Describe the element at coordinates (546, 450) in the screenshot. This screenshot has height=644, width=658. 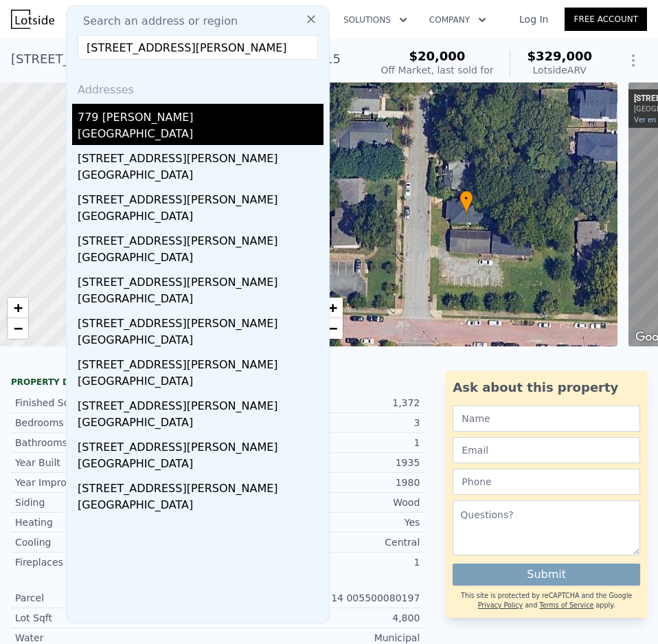
I see `input: Email` at that location.